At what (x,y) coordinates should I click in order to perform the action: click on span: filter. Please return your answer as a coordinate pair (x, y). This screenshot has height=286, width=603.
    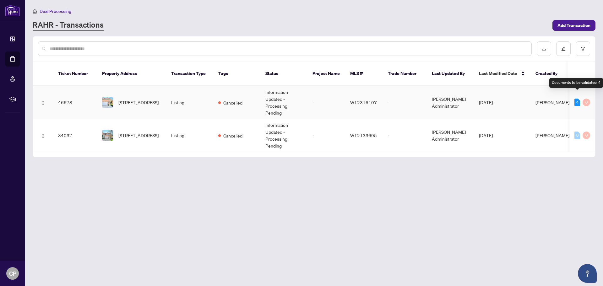
    Looking at the image, I should click on (583, 49).